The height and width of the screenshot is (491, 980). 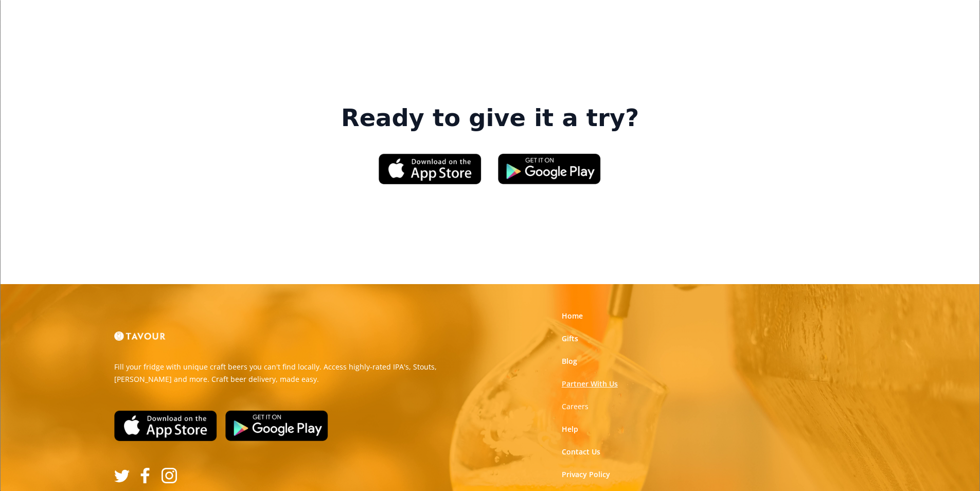 What do you see at coordinates (298, 373) in the screenshot?
I see `p: Fill your fridge with unique craft beers you can't find locally. Access highly-rated IPA's, Stout...` at bounding box center [298, 373].